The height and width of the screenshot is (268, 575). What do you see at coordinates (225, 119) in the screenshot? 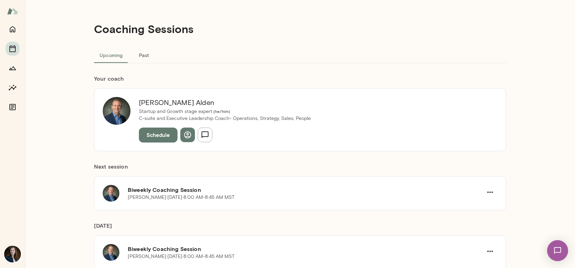
I see `p: C-suite and Executive Leadership Coach- Operations, Strategy, Sales, People` at bounding box center [225, 119].